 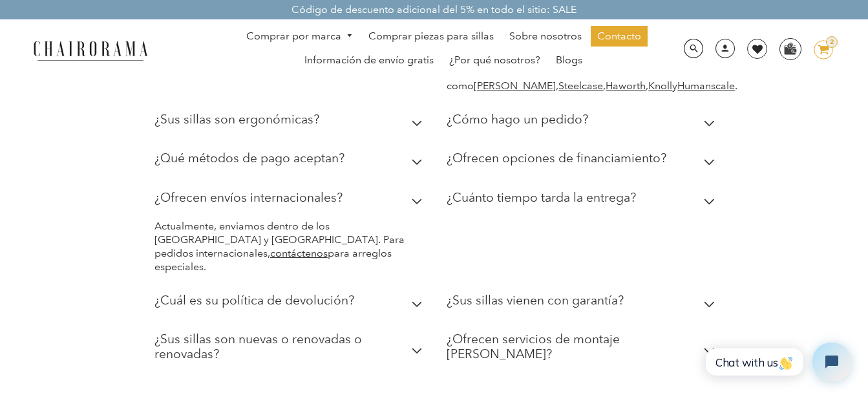 I want to click on h2: ¿Sus sillas son ergonómicas?, so click(x=236, y=119).